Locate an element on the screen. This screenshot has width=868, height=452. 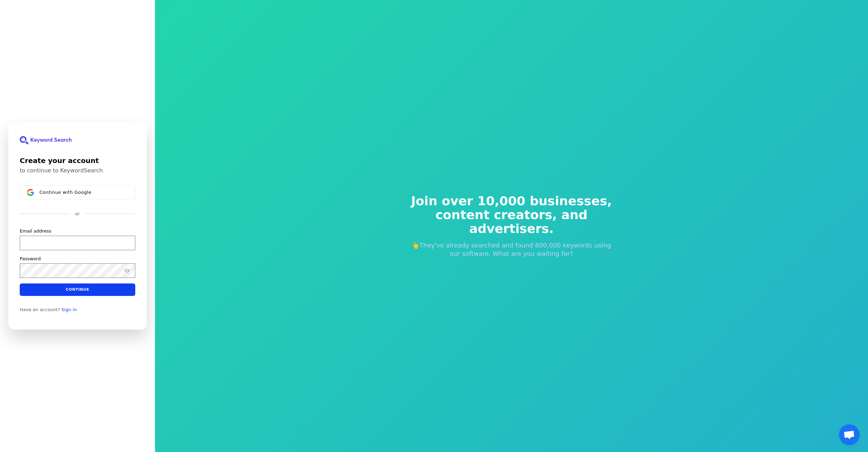
label: Email address is located at coordinates (35, 231).